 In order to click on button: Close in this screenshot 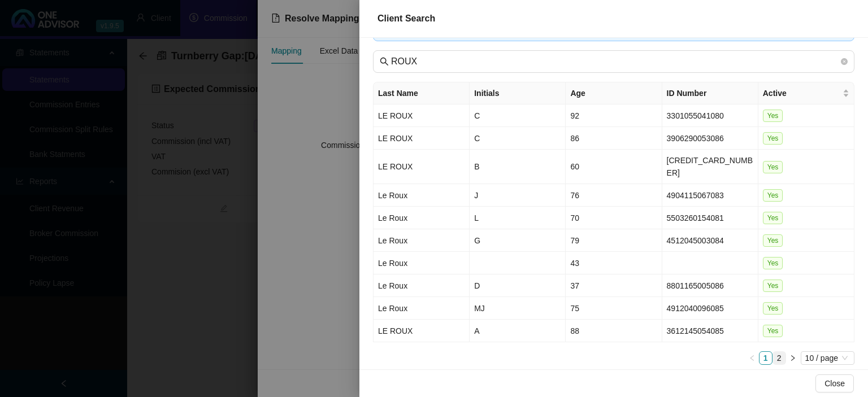, I will do `click(835, 384)`.